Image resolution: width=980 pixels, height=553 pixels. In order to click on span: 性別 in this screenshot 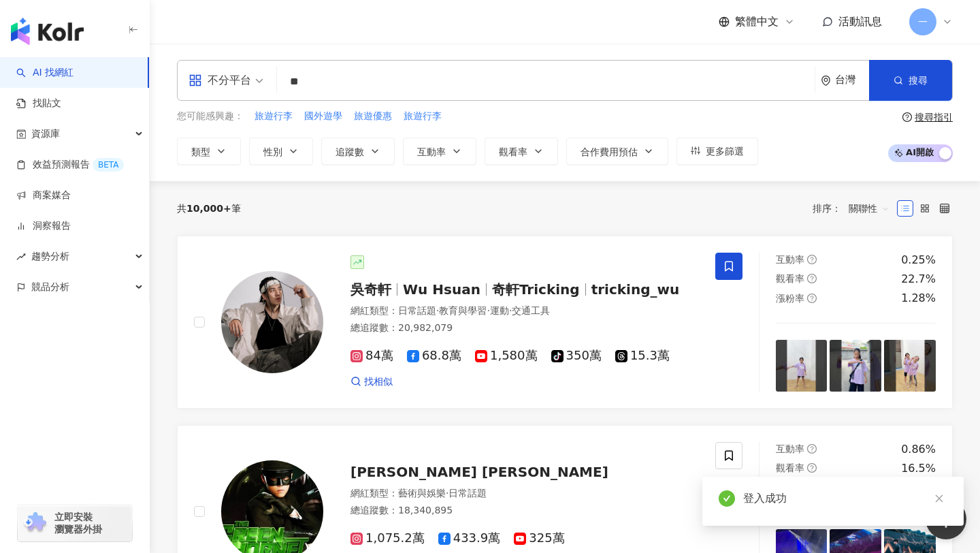, I will do `click(273, 152)`.